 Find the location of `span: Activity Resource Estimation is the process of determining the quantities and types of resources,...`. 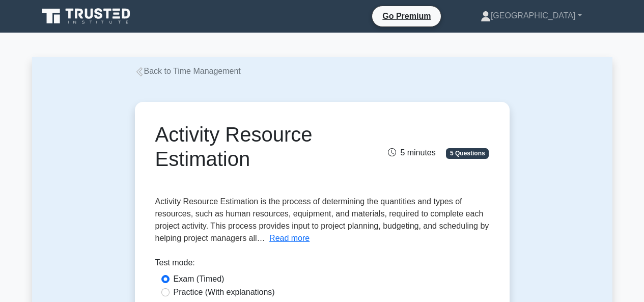

span: Activity Resource Estimation is the process of determining the quantities and types of resources,... is located at coordinates (322, 220).